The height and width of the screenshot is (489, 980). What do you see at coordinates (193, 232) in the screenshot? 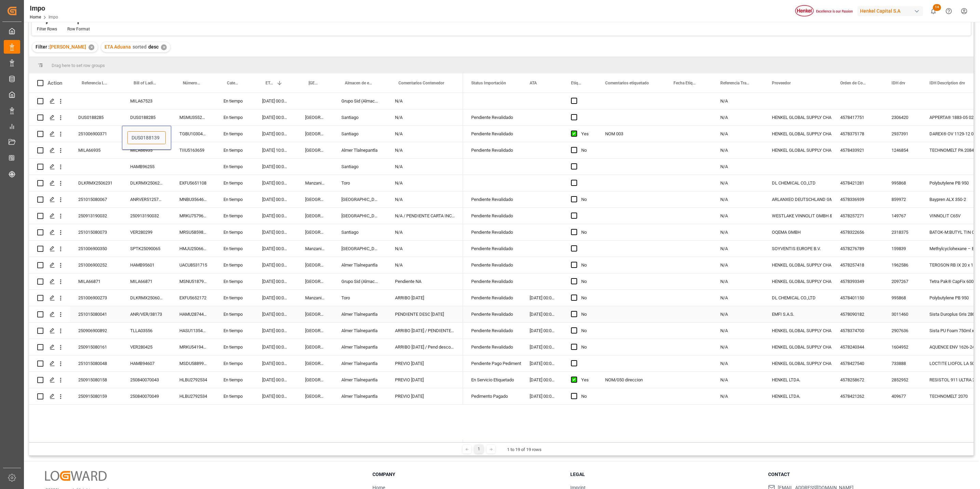
I see `div: MRSU5859891` at bounding box center [193, 232].